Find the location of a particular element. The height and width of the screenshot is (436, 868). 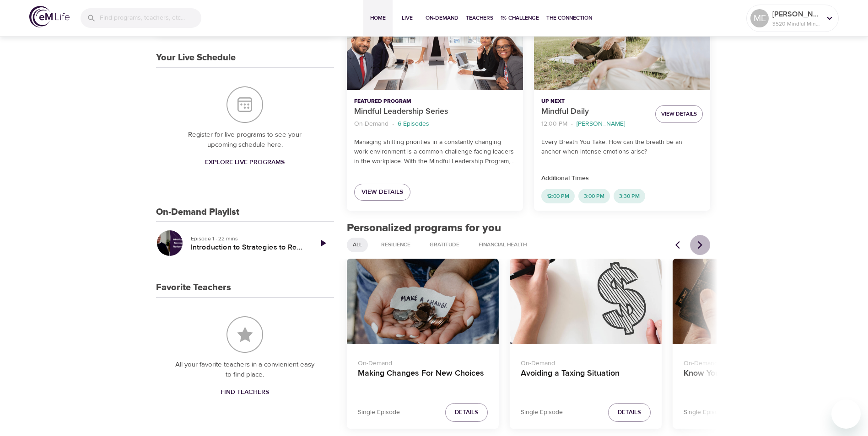

input: Find programs, teachers, etc... is located at coordinates (151, 18).